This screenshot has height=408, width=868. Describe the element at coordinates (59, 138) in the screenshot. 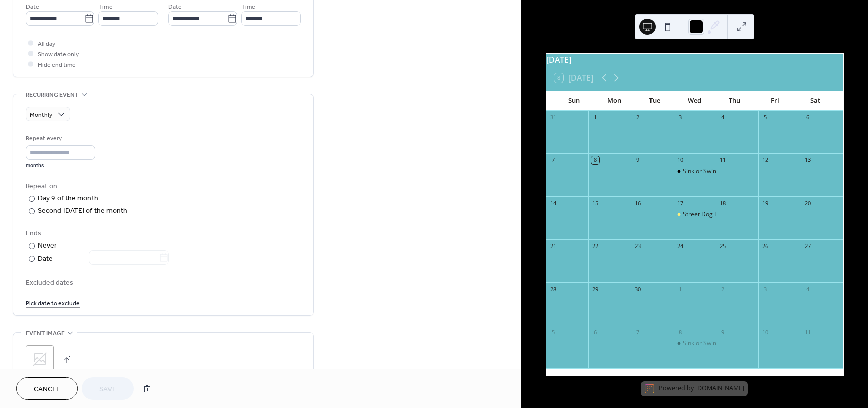

I see `div: Repeat every` at that location.